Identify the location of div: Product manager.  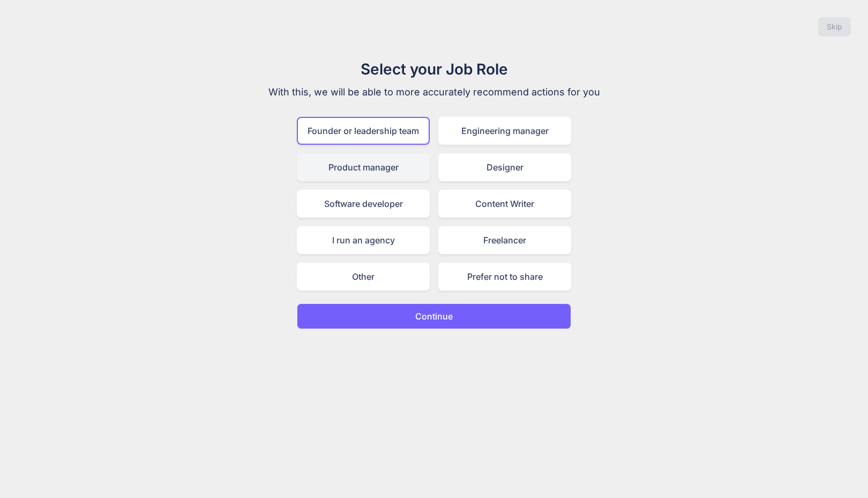
(363, 167).